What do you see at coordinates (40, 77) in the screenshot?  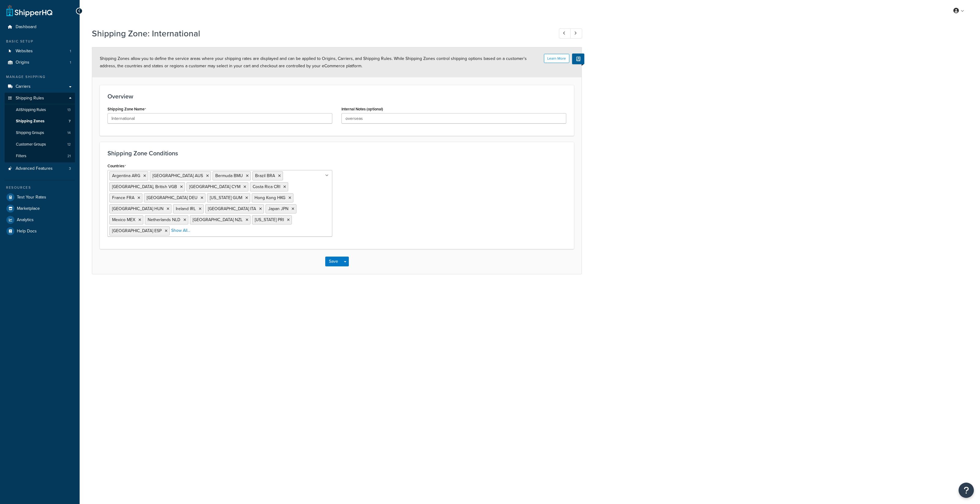 I see `div: Manage Shipping` at bounding box center [40, 77].